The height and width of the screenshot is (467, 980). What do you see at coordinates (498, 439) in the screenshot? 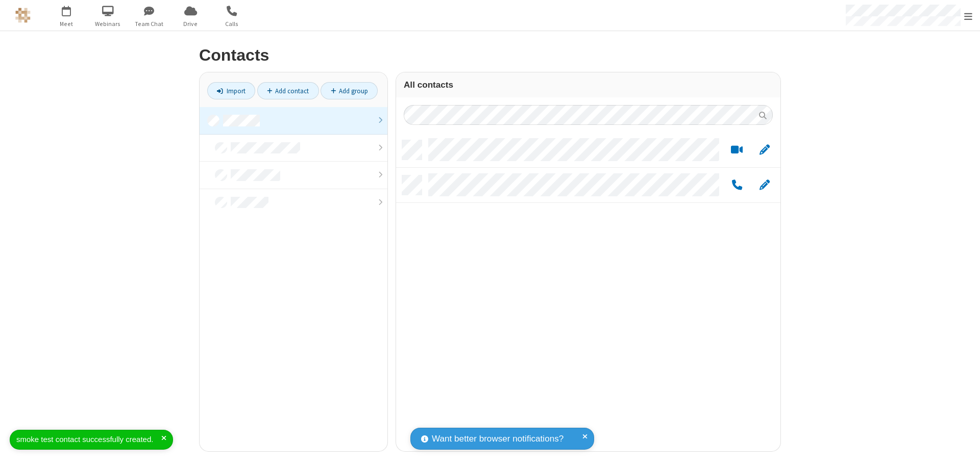
I see `span: Want better browser notifications?` at bounding box center [498, 439].